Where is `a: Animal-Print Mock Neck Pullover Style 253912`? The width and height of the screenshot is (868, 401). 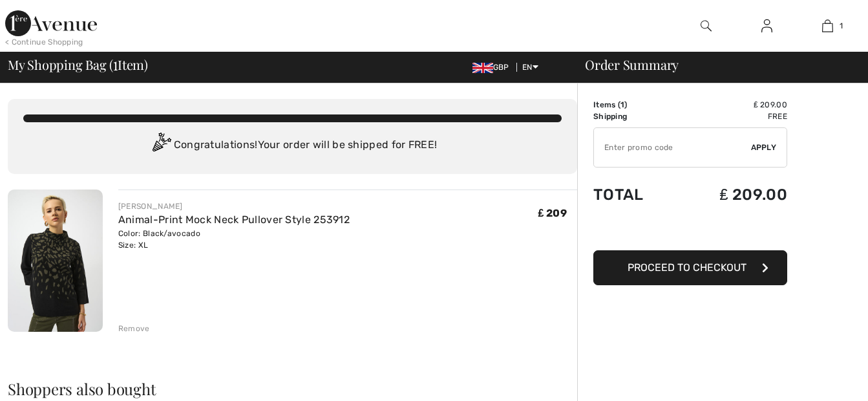 a: Animal-Print Mock Neck Pullover Style 253912 is located at coordinates (234, 219).